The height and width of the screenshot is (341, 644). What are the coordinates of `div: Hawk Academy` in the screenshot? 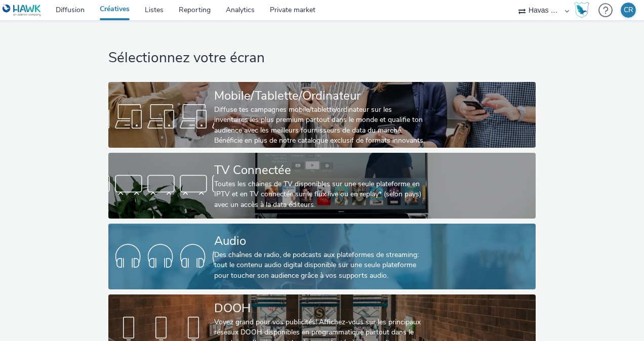 It's located at (581, 10).